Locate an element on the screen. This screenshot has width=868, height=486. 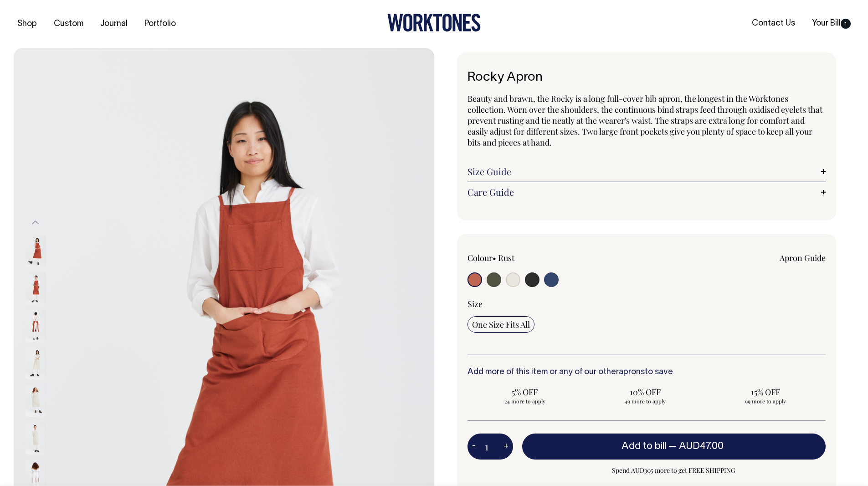
span: Spend AUD305 more to get FREE SHIPPING is located at coordinates (674, 470).